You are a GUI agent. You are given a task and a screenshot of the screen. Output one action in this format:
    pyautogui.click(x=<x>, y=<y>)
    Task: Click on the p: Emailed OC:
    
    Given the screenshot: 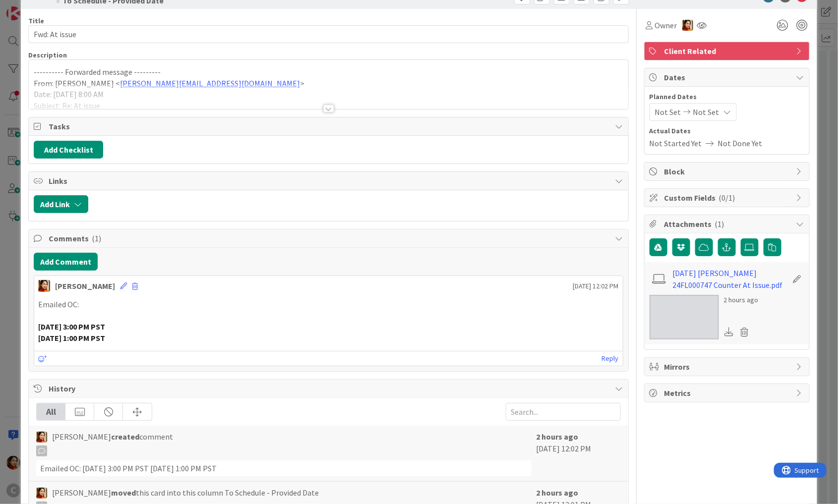 What is the action you would take?
    pyautogui.click(x=328, y=304)
    